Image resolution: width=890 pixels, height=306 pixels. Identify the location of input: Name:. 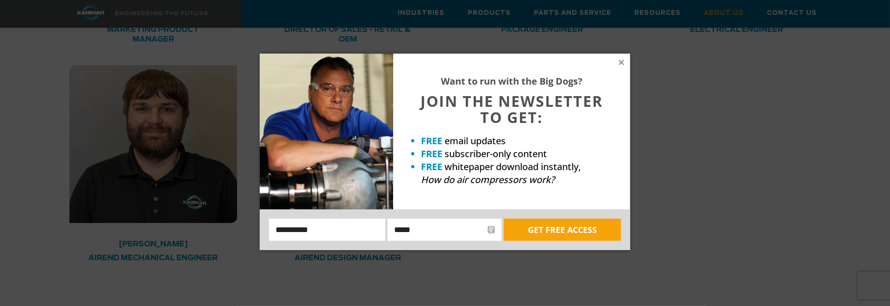
(327, 230).